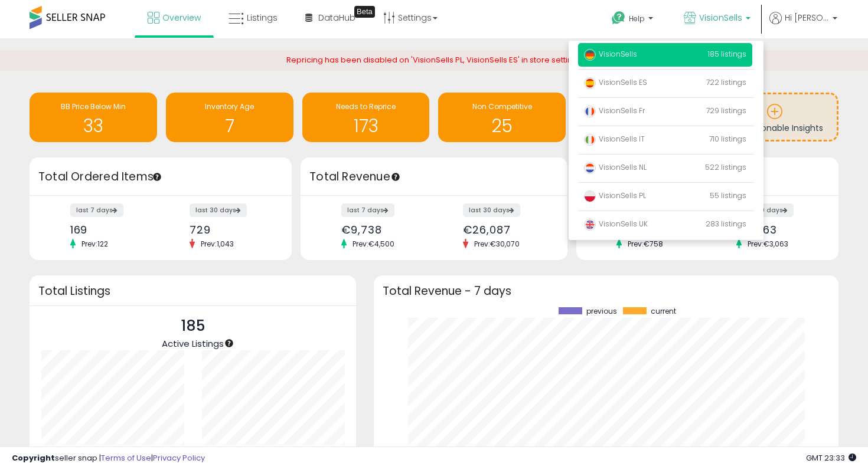 This screenshot has height=470, width=868. I want to click on span: Prev: €4,500, so click(373, 244).